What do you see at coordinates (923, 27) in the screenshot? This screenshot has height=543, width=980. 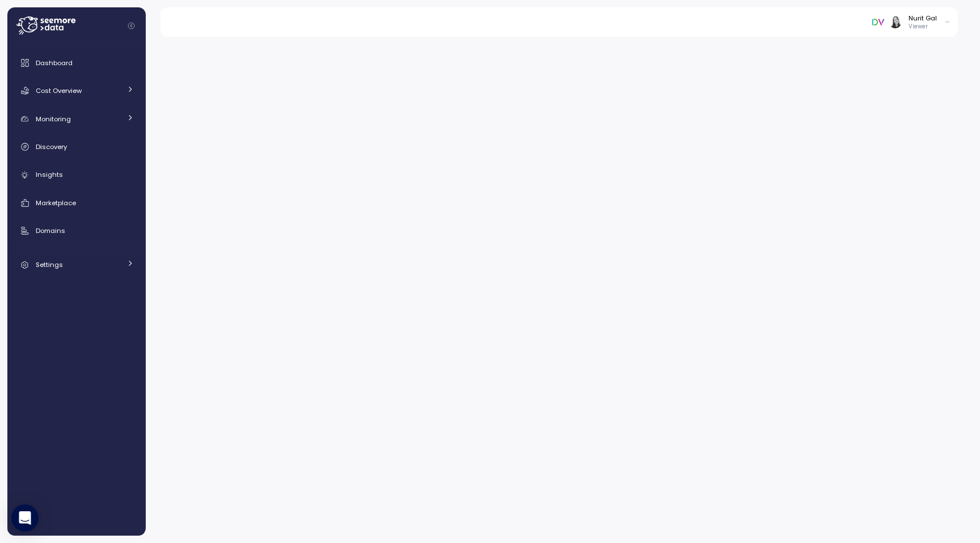 I see `p: Viewer` at bounding box center [923, 27].